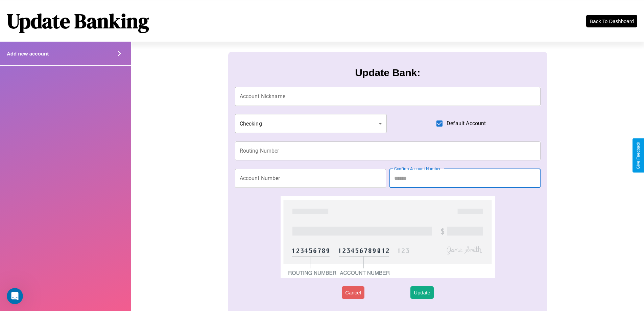 The width and height of the screenshot is (644, 311). What do you see at coordinates (311, 123) in the screenshot?
I see `div: Checking` at bounding box center [311, 123].